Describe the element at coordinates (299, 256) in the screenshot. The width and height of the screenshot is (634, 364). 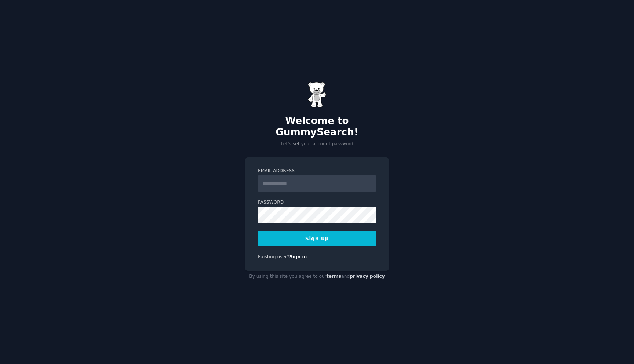
I see `a: Sign in` at that location.